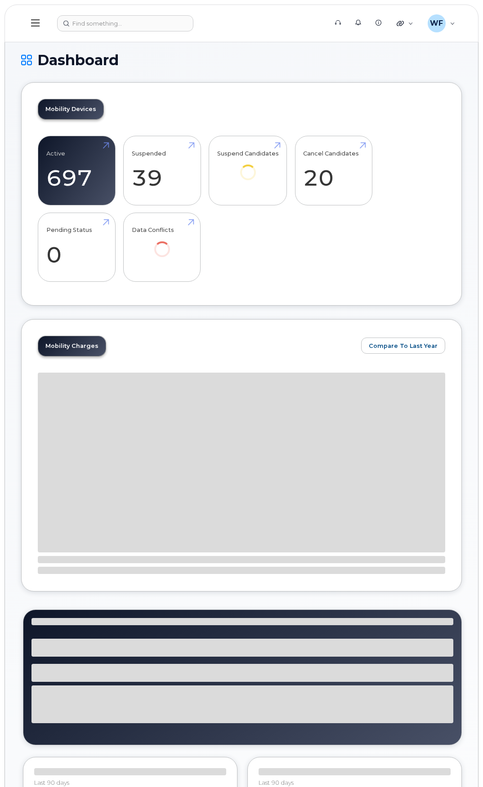 Image resolution: width=483 pixels, height=787 pixels. I want to click on a: Suspend Candidates, so click(248, 167).